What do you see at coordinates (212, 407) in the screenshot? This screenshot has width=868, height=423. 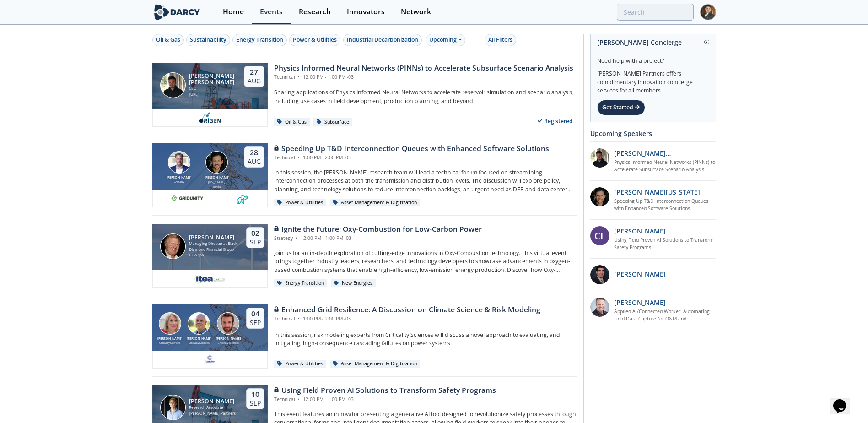 I see `div: Research Associate` at bounding box center [212, 407].